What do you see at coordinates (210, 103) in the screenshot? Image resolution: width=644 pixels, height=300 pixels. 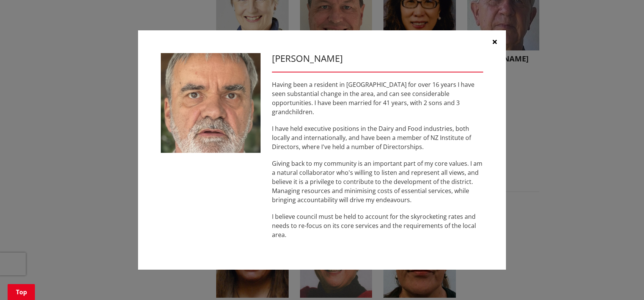 I see `img: WO-W-TW__MANSON_M__dkdhr` at bounding box center [210, 103].